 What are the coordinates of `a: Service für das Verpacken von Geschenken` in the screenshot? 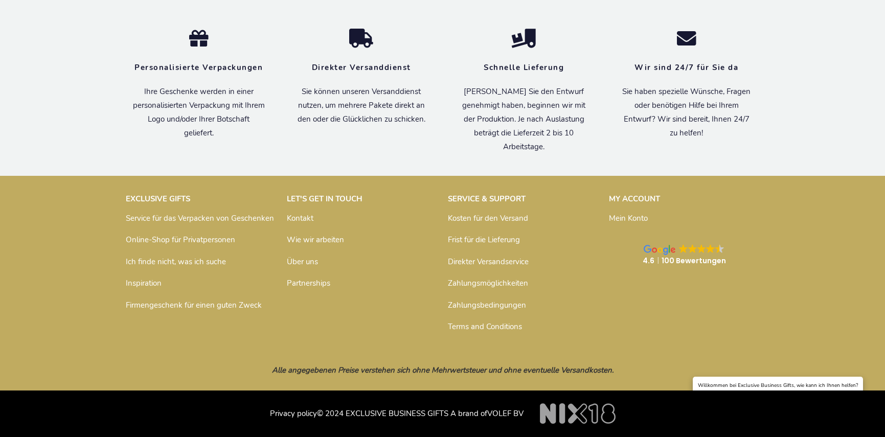 It's located at (200, 218).